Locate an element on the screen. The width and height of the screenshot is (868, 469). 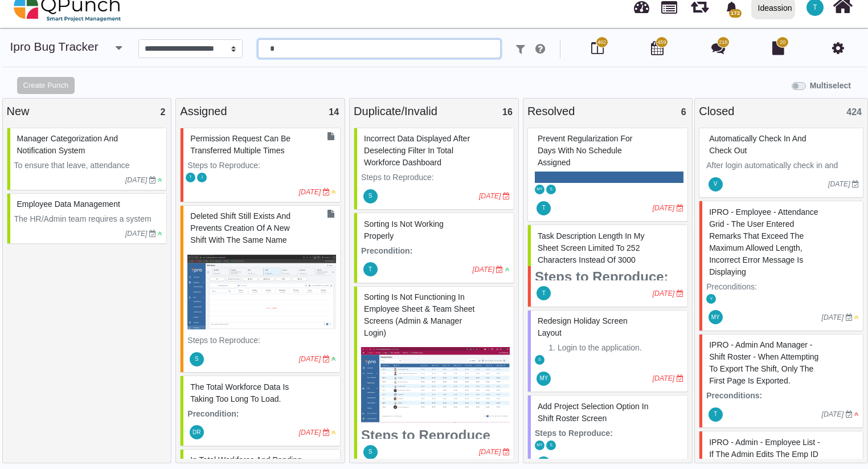
i: High is located at coordinates (857, 414).